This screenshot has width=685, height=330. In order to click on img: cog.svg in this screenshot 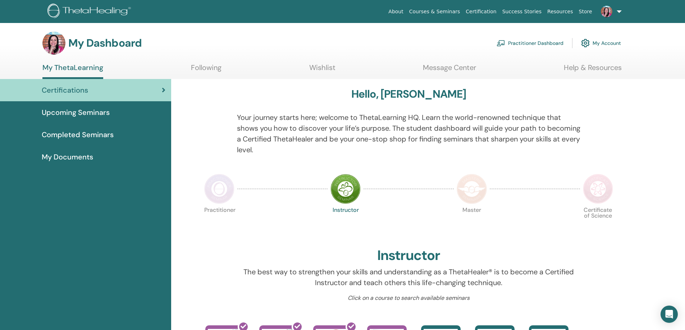, I will do `click(585, 43)`.